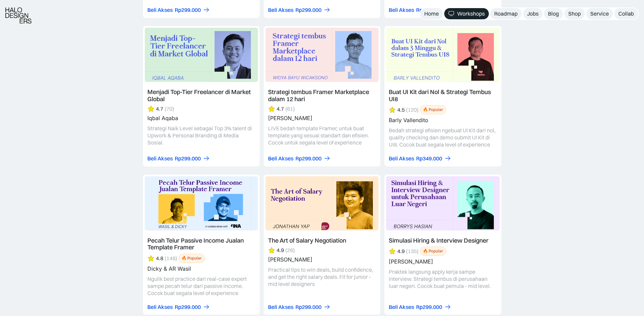  What do you see at coordinates (506, 14) in the screenshot?
I see `a: Roadmap` at bounding box center [506, 14].